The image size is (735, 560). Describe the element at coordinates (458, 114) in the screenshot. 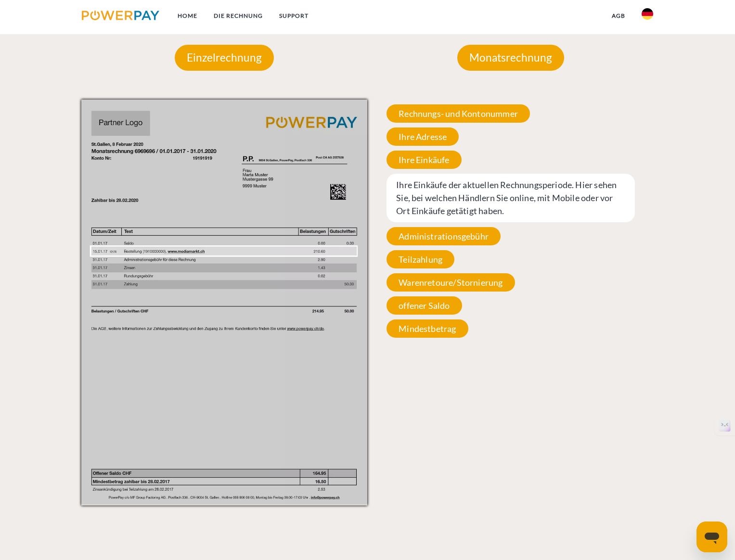

I see `span: Rechnungs- und Kontonummer` at that location.